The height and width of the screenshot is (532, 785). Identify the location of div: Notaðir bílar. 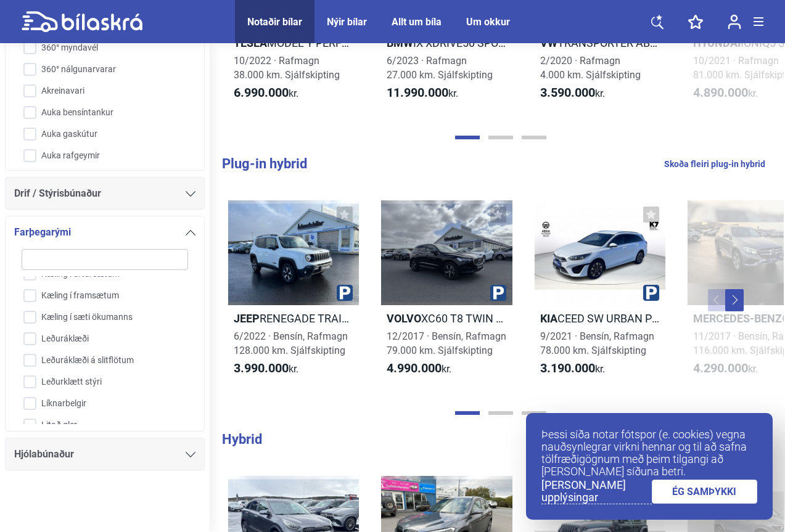
(274, 21).